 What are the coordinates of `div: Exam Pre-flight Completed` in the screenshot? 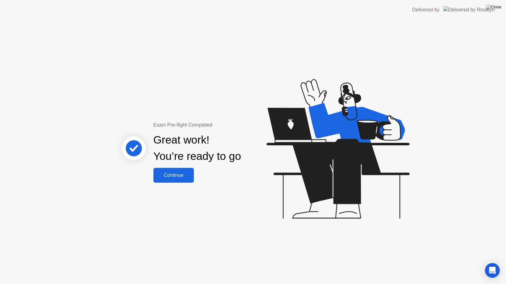 It's located at (217, 125).